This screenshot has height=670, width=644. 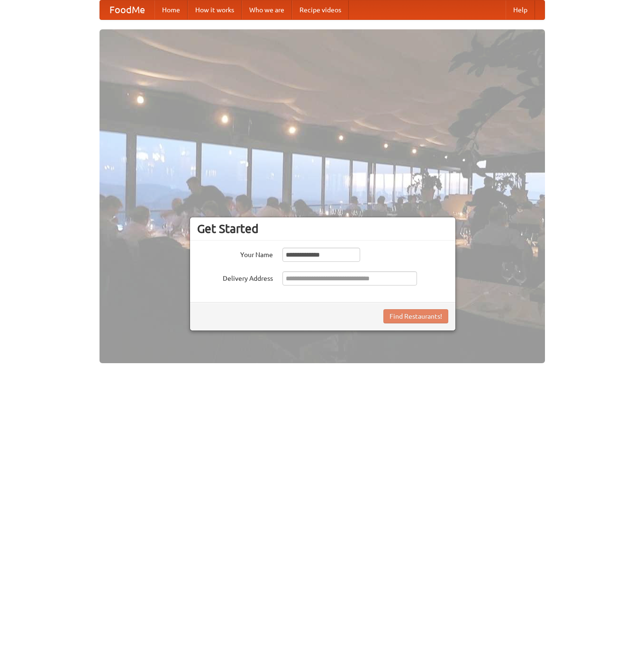 What do you see at coordinates (234, 277) in the screenshot?
I see `label: Delivery Address` at bounding box center [234, 277].